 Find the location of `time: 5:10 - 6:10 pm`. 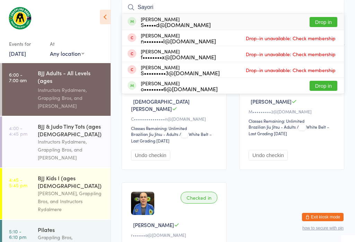

time: 5:10 - 6:10 pm is located at coordinates (18, 234).